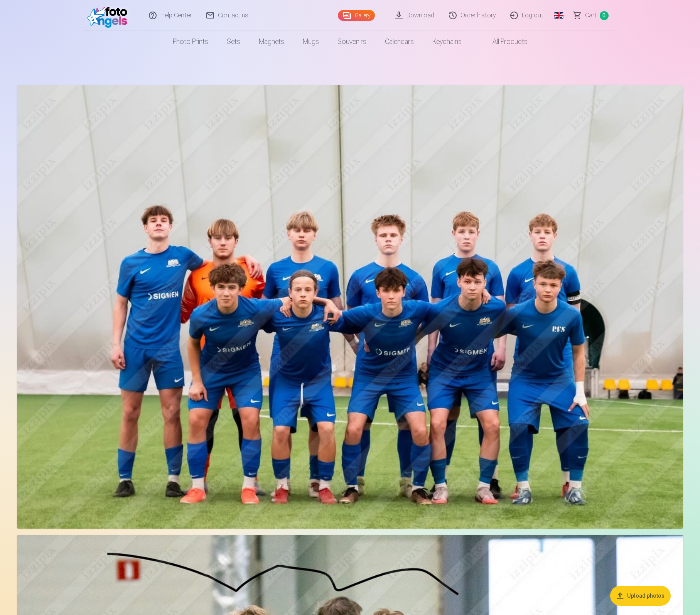  What do you see at coordinates (447, 42) in the screenshot?
I see `a: Keychains` at bounding box center [447, 42].